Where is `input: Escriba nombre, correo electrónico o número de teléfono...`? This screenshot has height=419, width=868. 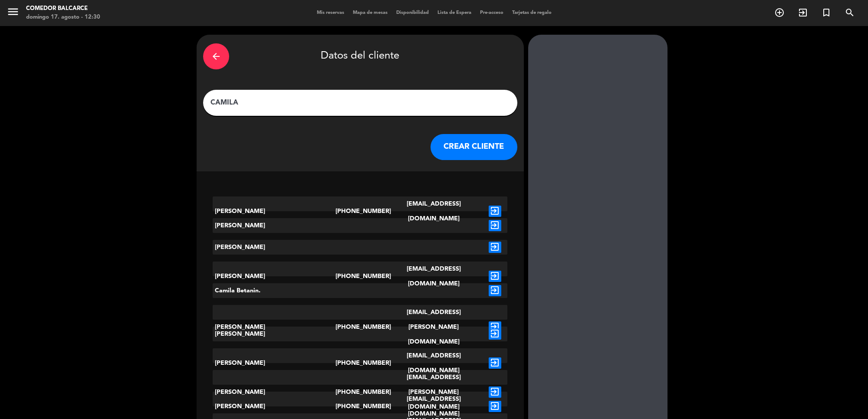
input: Escriba nombre, correo electrónico o número de teléfono... is located at coordinates (360, 103).